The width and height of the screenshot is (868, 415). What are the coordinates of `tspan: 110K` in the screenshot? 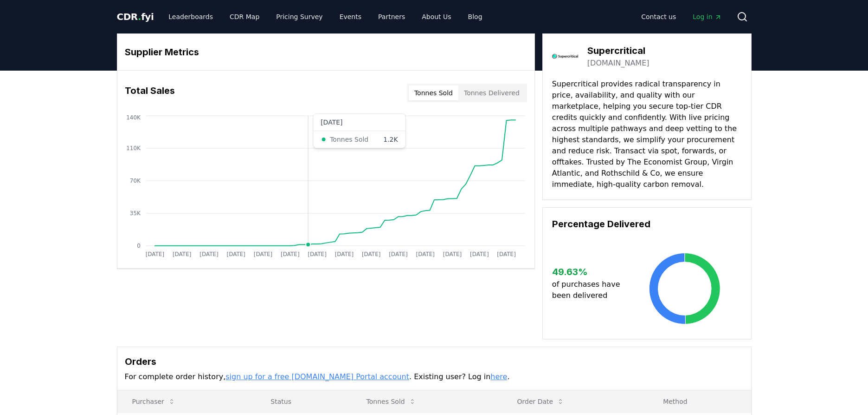 It's located at (134, 148).